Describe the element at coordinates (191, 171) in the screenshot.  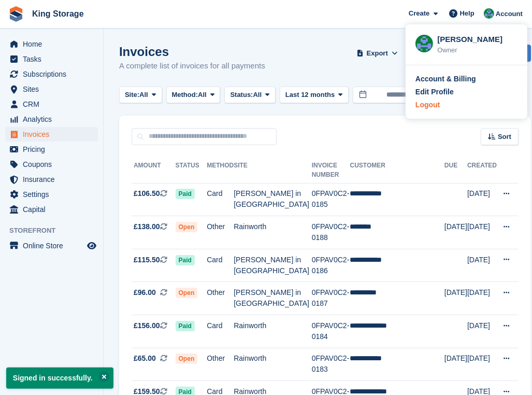
I see `th: Status` at that location.